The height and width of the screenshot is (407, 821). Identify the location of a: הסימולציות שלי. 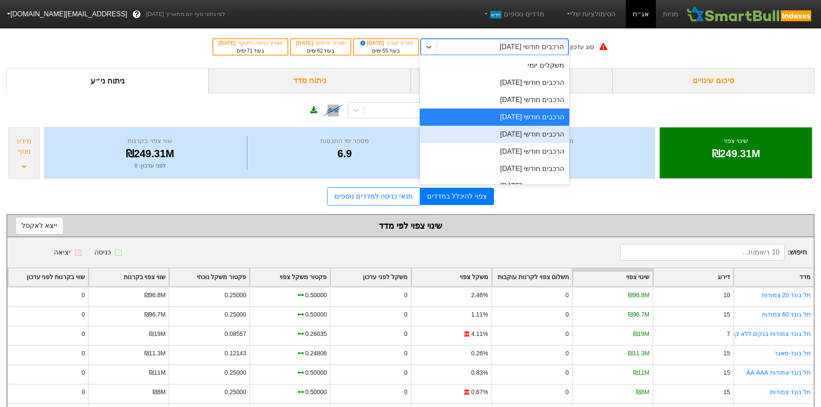
(590, 14).